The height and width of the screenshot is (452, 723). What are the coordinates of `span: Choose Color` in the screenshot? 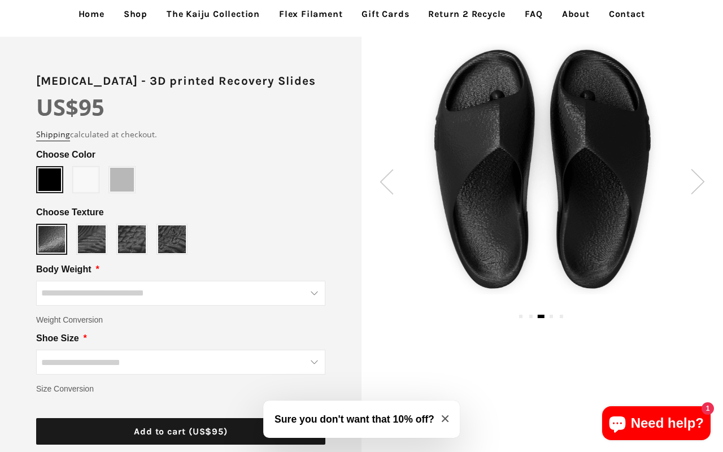 It's located at (67, 155).